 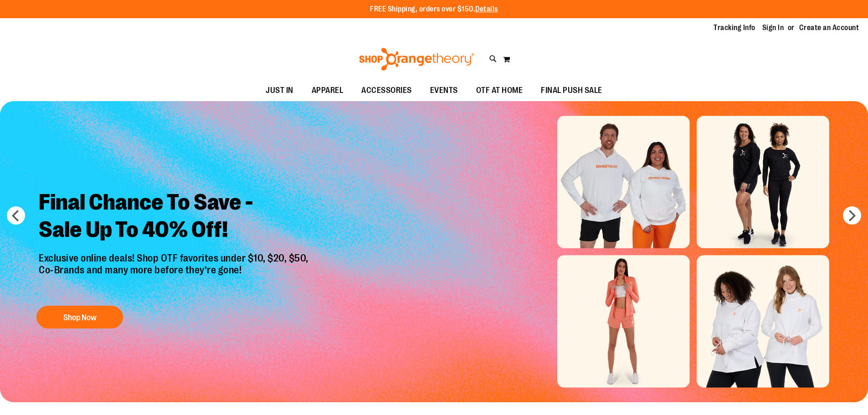 What do you see at coordinates (499, 90) in the screenshot?
I see `span: OTF AT HOME` at bounding box center [499, 90].